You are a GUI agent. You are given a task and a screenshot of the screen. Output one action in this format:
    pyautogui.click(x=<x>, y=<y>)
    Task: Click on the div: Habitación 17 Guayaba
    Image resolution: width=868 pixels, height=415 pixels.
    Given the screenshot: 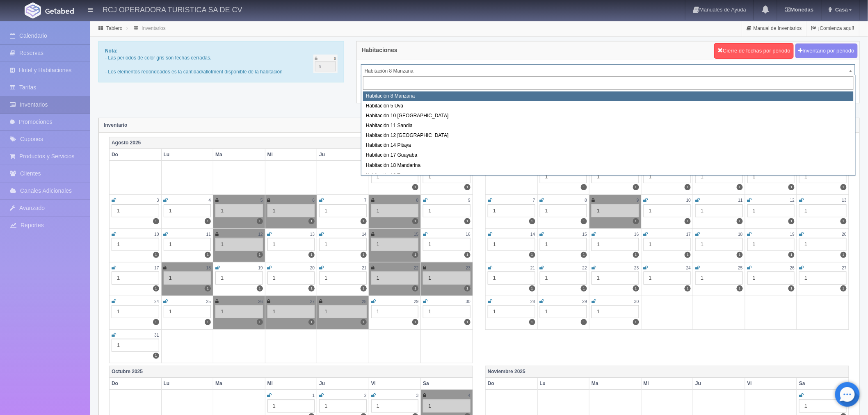 What is the action you would take?
    pyautogui.click(x=608, y=156)
    